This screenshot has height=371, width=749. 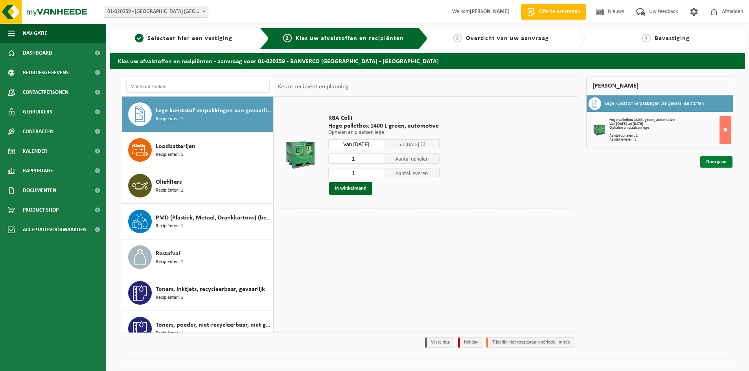 What do you see at coordinates (168, 254) in the screenshot?
I see `span: Restafval` at bounding box center [168, 254].